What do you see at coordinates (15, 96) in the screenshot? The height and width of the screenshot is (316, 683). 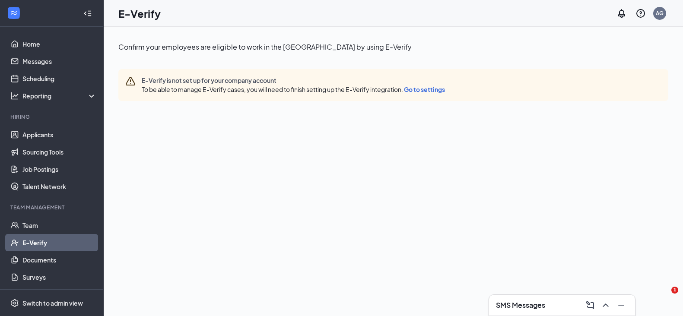 I see `svg: Analysis` at bounding box center [15, 96].